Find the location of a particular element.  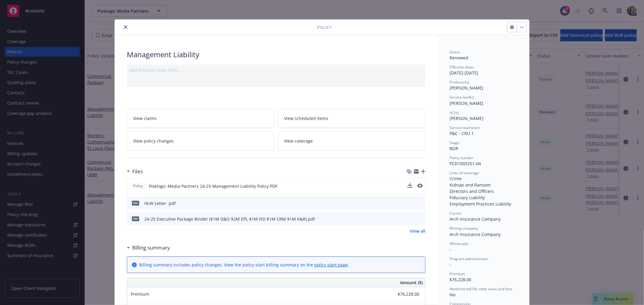

a: View coverage is located at coordinates (351, 141).